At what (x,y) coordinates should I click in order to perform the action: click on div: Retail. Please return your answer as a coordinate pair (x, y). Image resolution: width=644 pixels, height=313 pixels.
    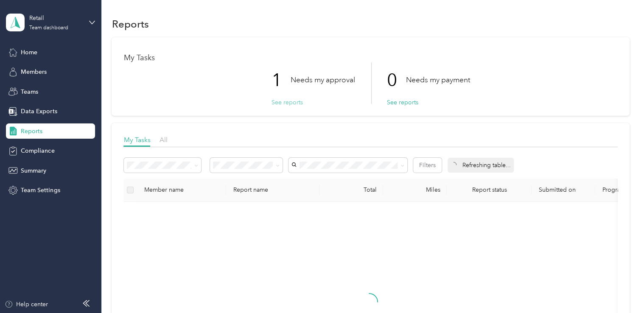
    Looking at the image, I should click on (56, 17).